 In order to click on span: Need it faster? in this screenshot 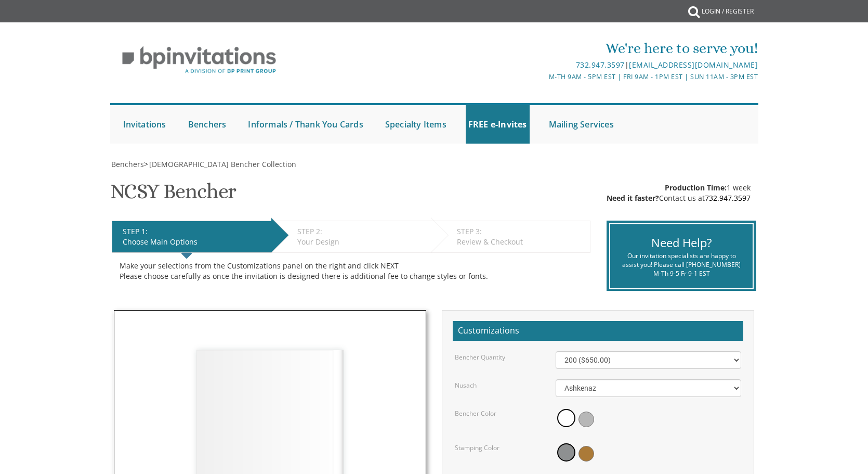, I will do `click(632, 198)`.